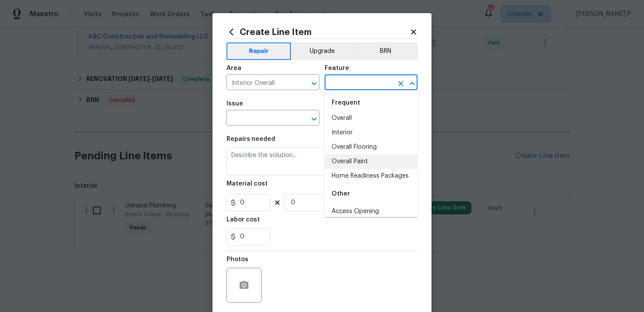 This screenshot has width=644, height=312. I want to click on h5: Area, so click(234, 68).